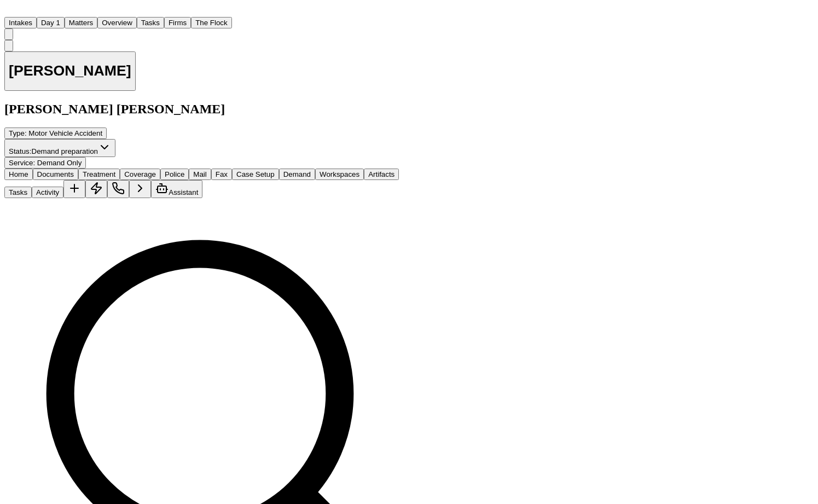 Image resolution: width=818 pixels, height=504 pixels. What do you see at coordinates (184, 192) in the screenshot?
I see `span: Assistant` at bounding box center [184, 192].